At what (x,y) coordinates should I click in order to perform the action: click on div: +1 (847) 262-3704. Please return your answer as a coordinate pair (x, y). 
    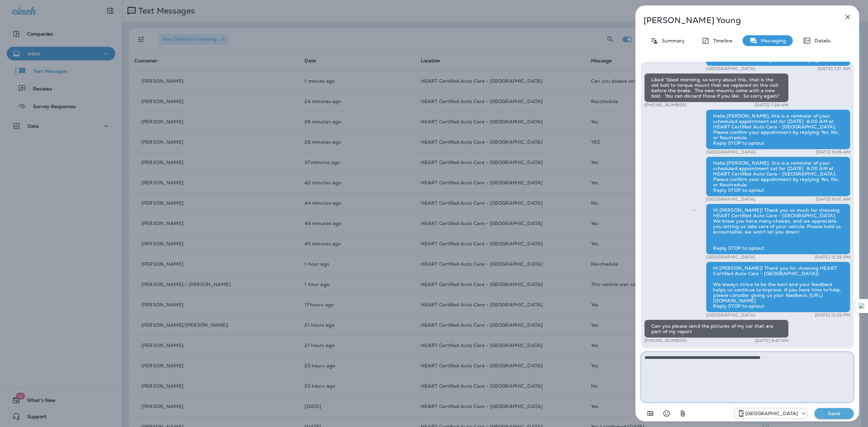
    Looking at the image, I should click on (771, 414).